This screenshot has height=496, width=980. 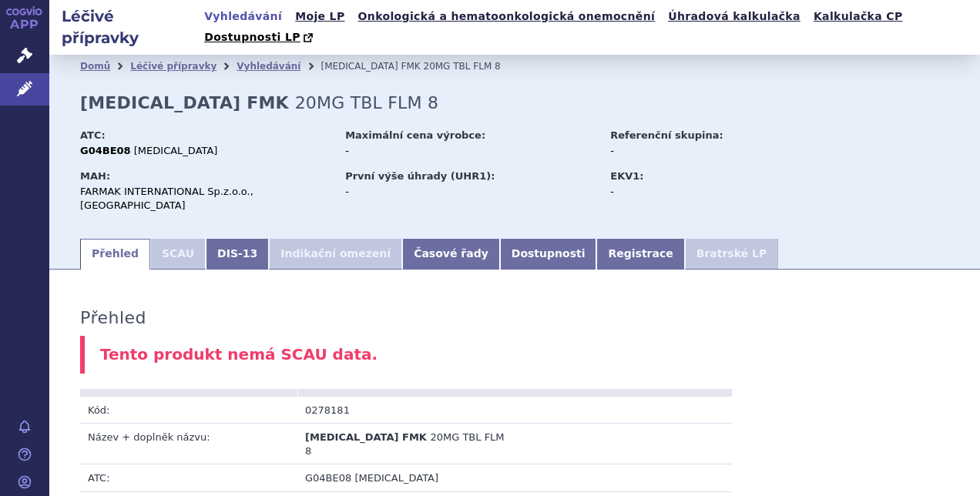 I want to click on strong: Referenční skupina:, so click(x=666, y=135).